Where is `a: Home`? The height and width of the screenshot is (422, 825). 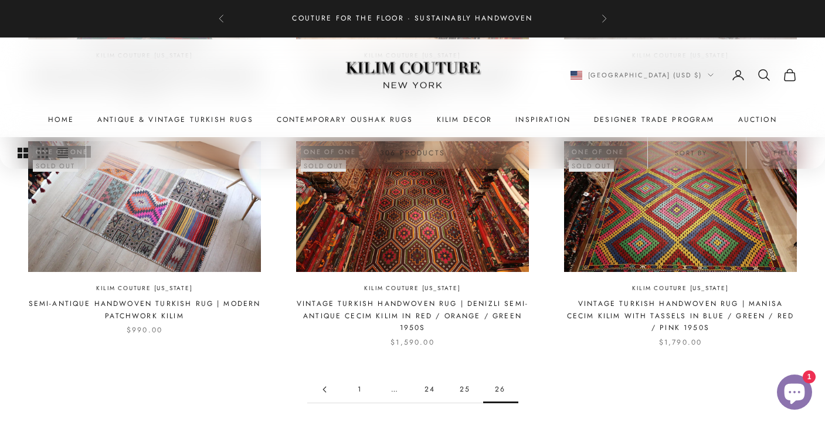
a: Home is located at coordinates (61, 120).